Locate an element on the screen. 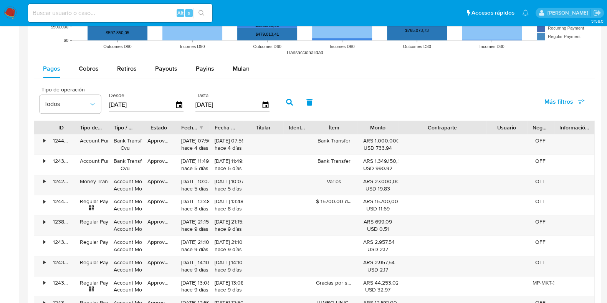  p: florencia.lera@mercadolibre.com is located at coordinates (568, 13).